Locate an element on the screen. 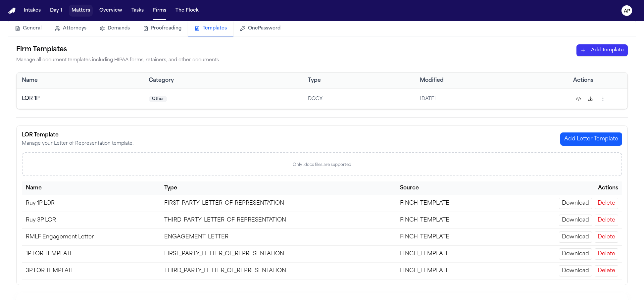 Image resolution: width=644 pixels, height=300 pixels. button: Download Ruy 1P LOR is located at coordinates (576, 203).